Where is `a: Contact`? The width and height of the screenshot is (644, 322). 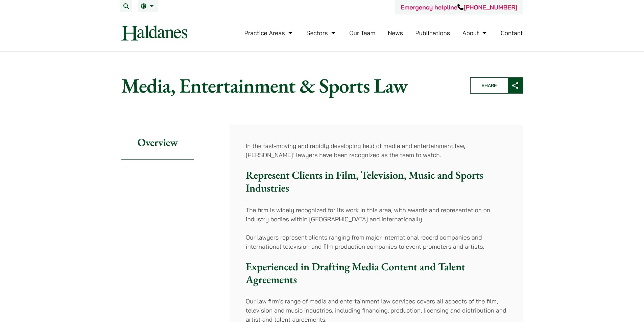 a: Contact is located at coordinates (512, 33).